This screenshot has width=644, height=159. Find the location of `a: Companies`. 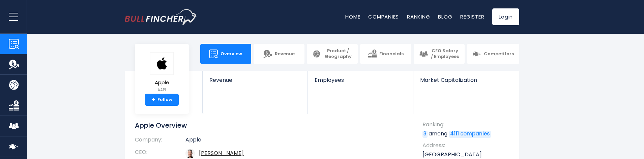

a: Companies is located at coordinates (384, 17).